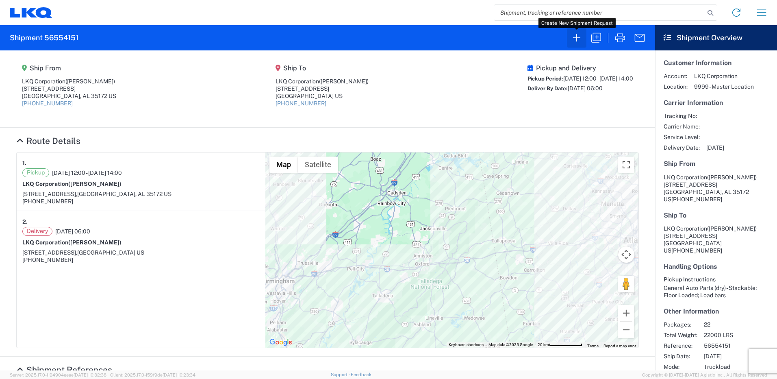 This screenshot has width=777, height=379. What do you see at coordinates (37, 231) in the screenshot?
I see `span: Delivery` at bounding box center [37, 231].